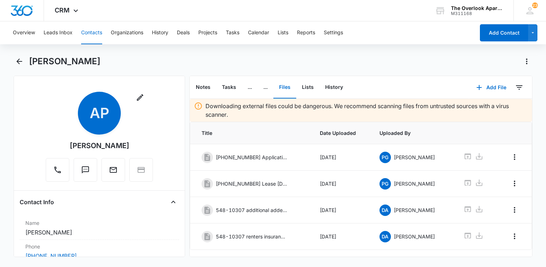  What do you see at coordinates (477, 14) in the screenshot?
I see `div: account id` at bounding box center [477, 14].